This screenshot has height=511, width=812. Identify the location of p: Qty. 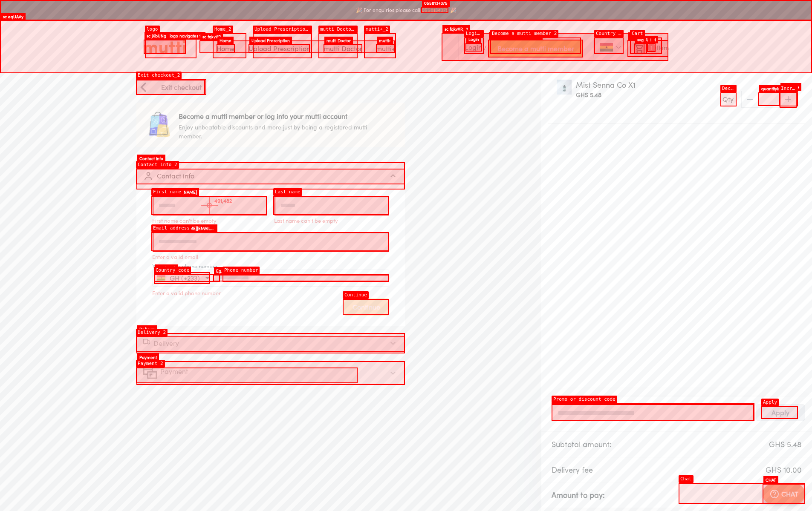
(728, 99).